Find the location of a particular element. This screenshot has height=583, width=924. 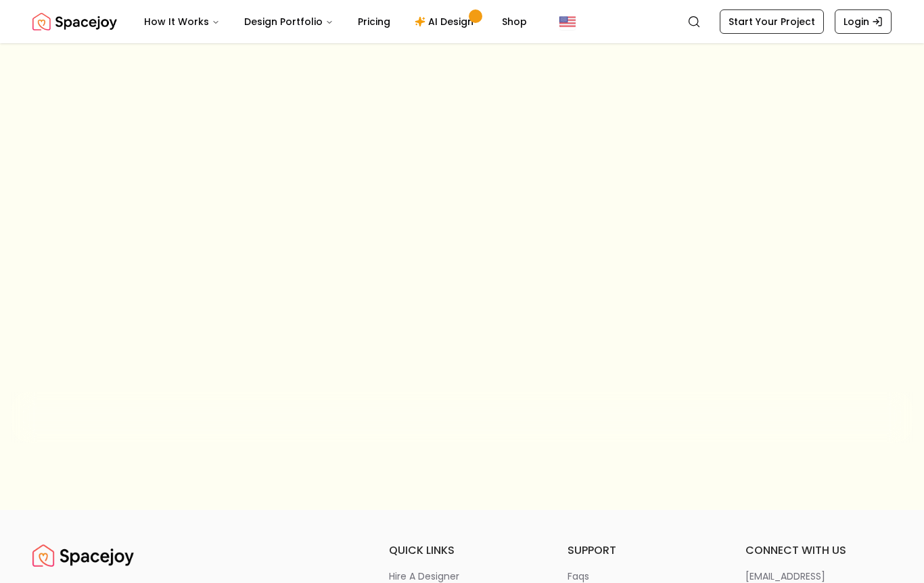

a: Login is located at coordinates (863, 21).